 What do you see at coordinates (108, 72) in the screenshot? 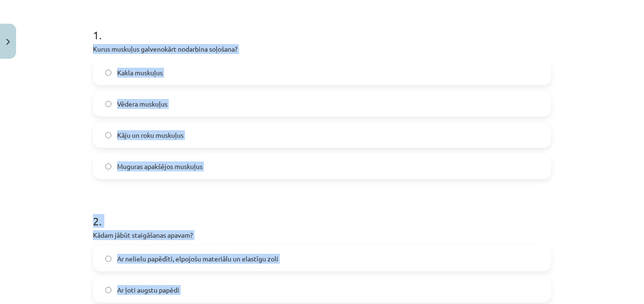
I see `input: Kakla muskuļus` at bounding box center [108, 72].